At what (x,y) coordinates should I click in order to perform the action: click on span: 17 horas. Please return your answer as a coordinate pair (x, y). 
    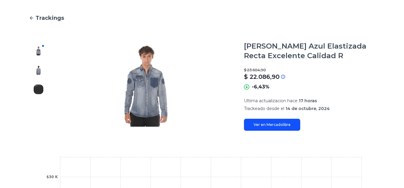
    Looking at the image, I should click on (307, 101).